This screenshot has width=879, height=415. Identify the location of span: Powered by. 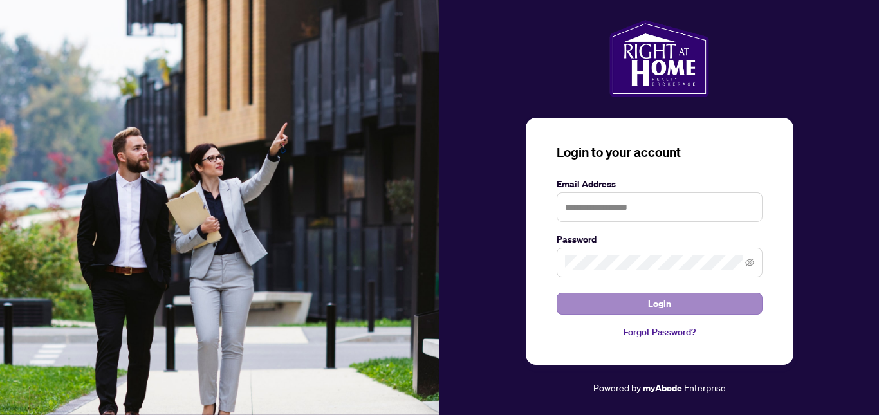
(617, 387).